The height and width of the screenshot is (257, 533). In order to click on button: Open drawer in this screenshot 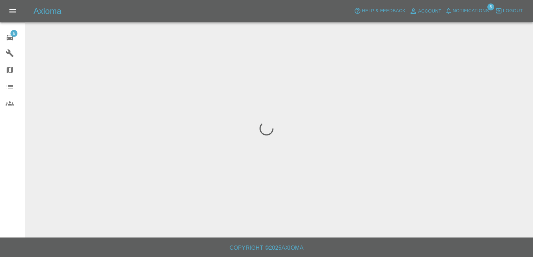, I will do `click(13, 11)`.